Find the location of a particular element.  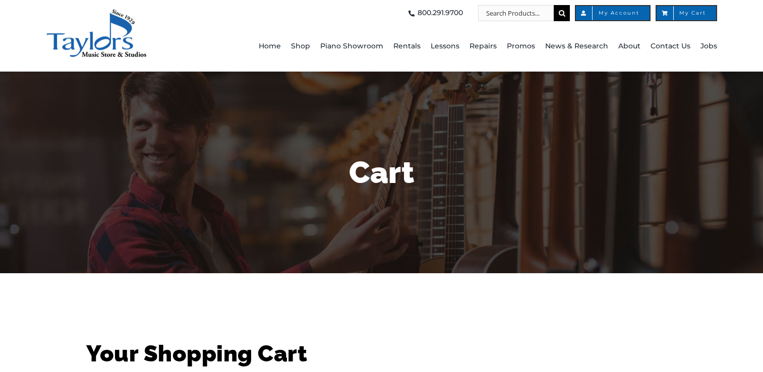

a: Piano Showroom is located at coordinates (351, 46).